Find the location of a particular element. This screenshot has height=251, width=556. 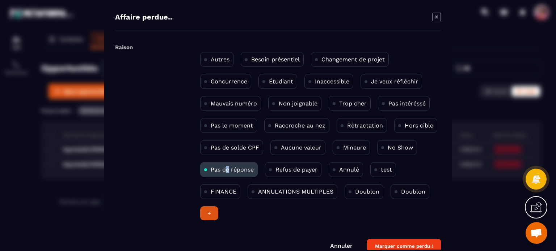

p: Mauvais numéro is located at coordinates (234, 103).